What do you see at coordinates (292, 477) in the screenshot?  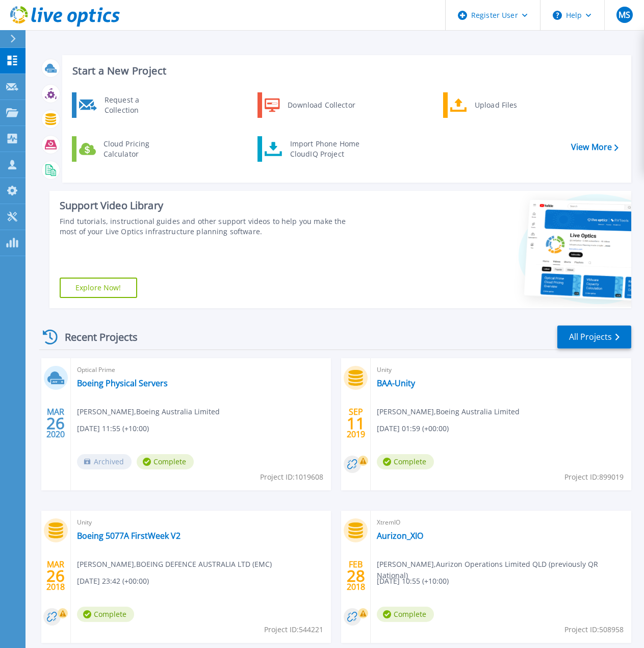 I see `span: Project ID: 1019608` at bounding box center [292, 477].